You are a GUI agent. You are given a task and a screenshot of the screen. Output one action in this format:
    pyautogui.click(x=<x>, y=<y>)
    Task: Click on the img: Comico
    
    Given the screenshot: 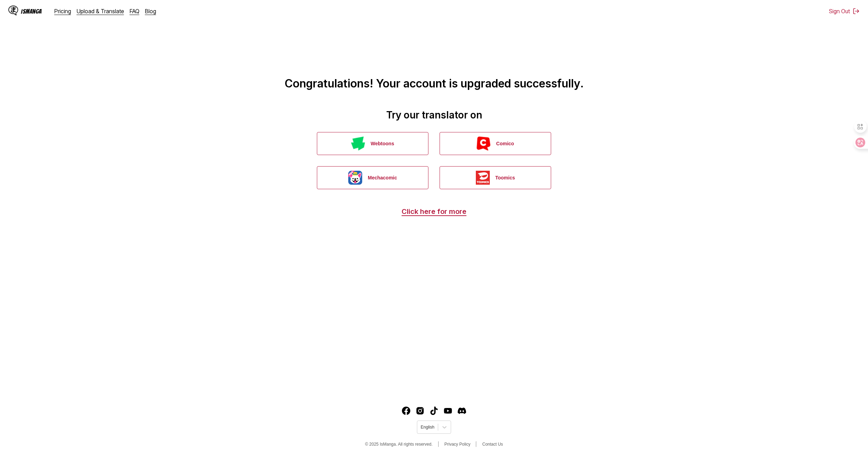 What is the action you would take?
    pyautogui.click(x=483, y=144)
    